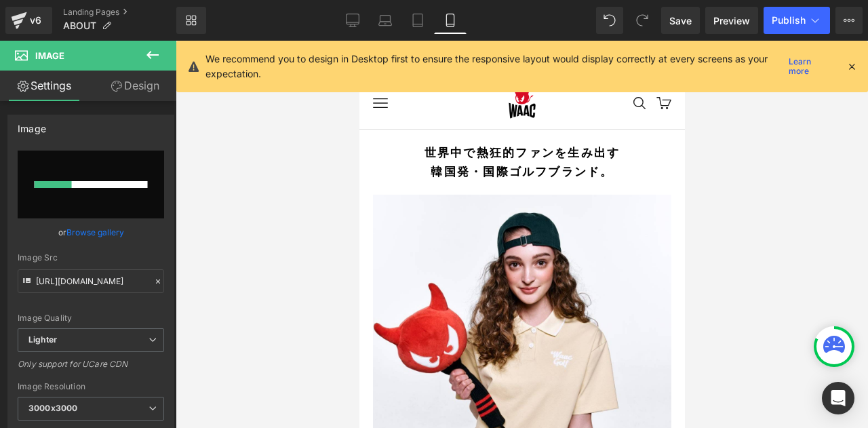 The height and width of the screenshot is (428, 868). Describe the element at coordinates (28, 20) in the screenshot. I see `a: v6` at that location.